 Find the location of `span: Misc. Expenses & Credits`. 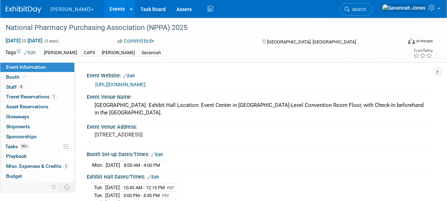

span: Misc. Expenses & Credits is located at coordinates (37, 166).